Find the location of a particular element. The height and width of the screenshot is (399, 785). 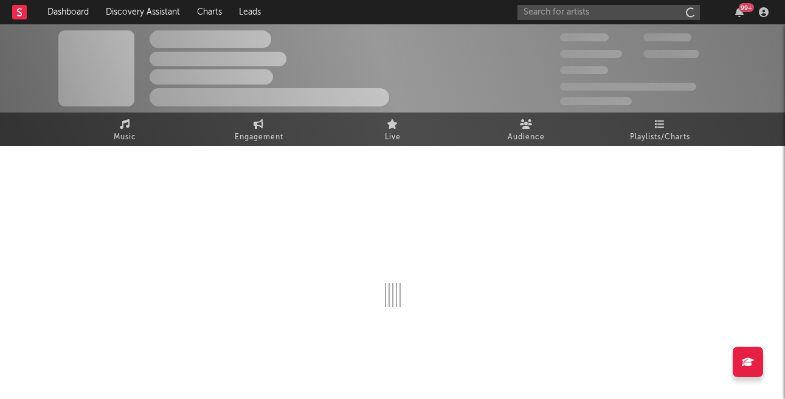

div: 99 + is located at coordinates (746, 7).